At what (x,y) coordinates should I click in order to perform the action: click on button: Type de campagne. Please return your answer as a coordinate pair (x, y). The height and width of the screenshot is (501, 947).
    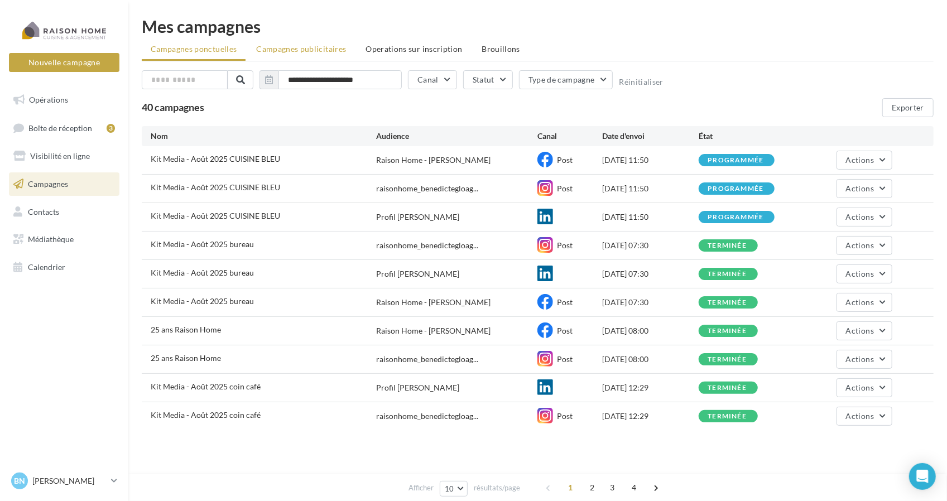
    Looking at the image, I should click on (566, 80).